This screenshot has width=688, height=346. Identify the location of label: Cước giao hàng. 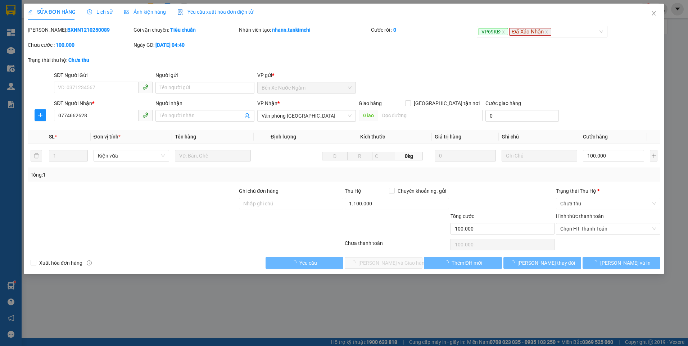
(503, 103).